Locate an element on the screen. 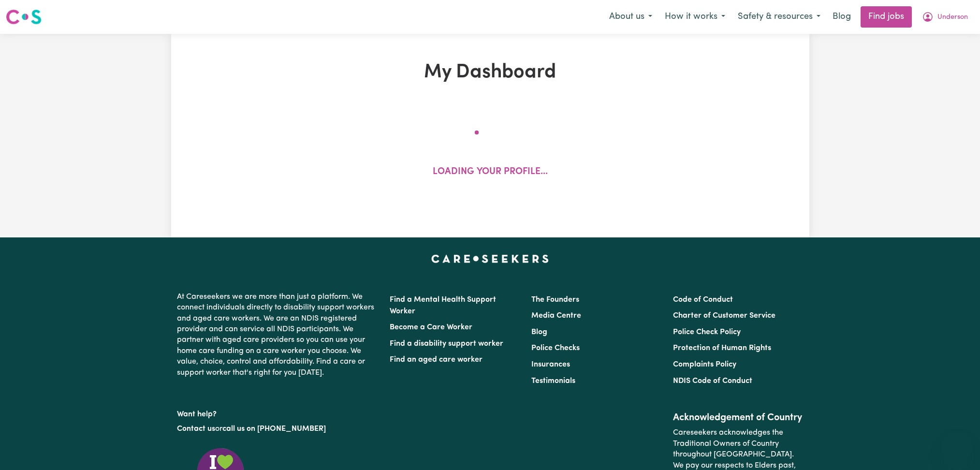 This screenshot has height=470, width=980. a: NDIS Code of Conduct is located at coordinates (713, 381).